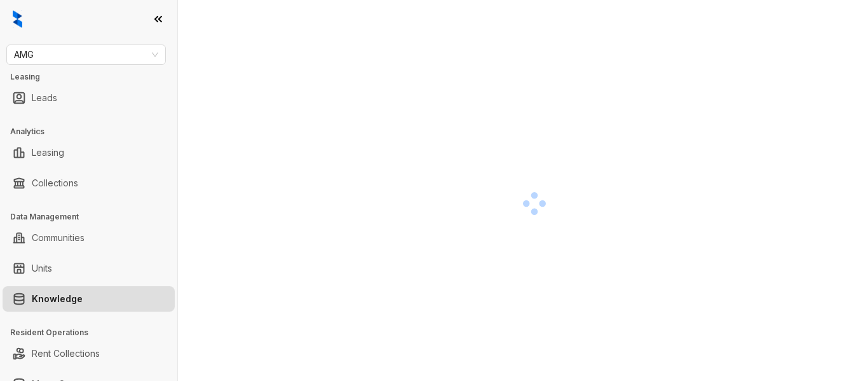 The width and height of the screenshot is (868, 381). I want to click on a: Leasing, so click(47, 153).